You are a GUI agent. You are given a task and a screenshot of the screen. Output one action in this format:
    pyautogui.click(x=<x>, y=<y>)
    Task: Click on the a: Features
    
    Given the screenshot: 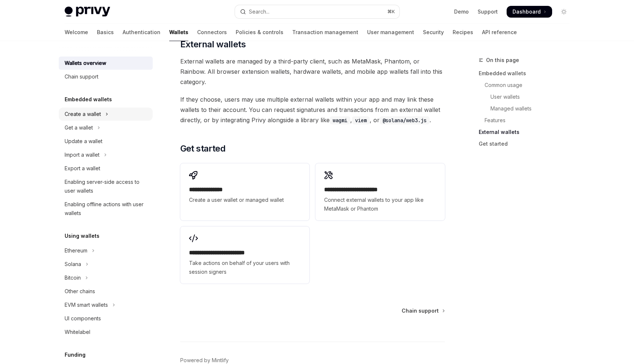 What is the action you would take?
    pyautogui.click(x=528, y=121)
    